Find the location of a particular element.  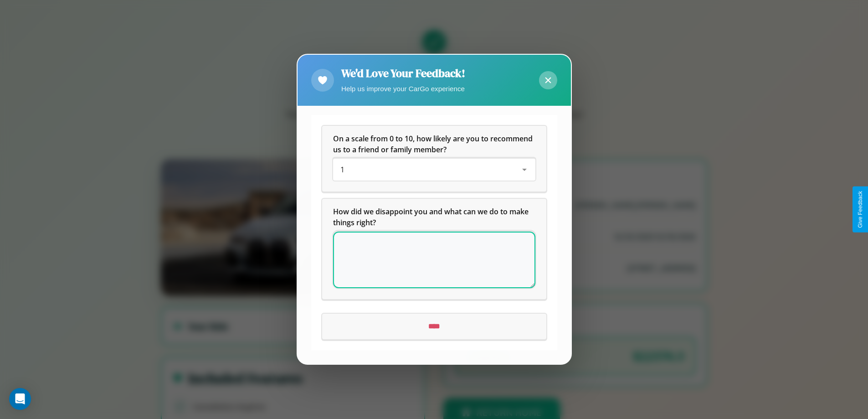

h2: We'd Love Your Feedback! is located at coordinates (403, 73).